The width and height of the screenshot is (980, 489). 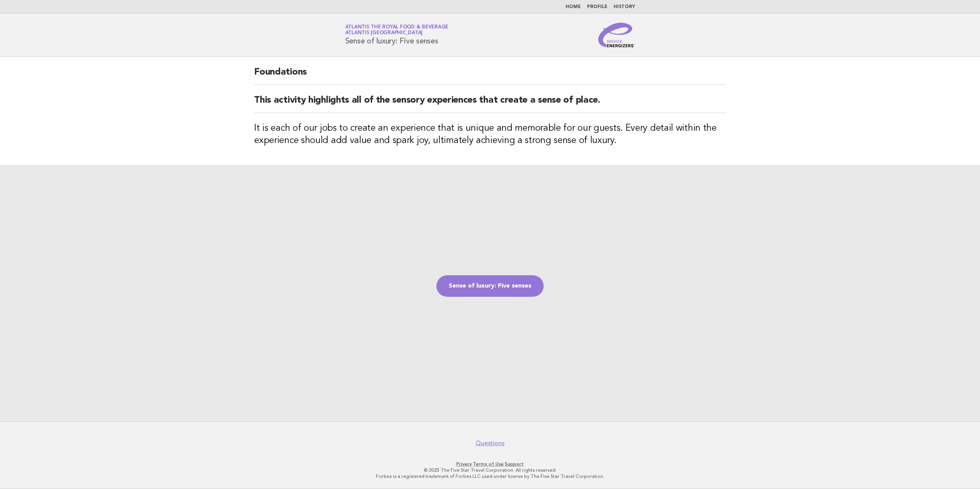 I want to click on a: Support, so click(x=514, y=464).